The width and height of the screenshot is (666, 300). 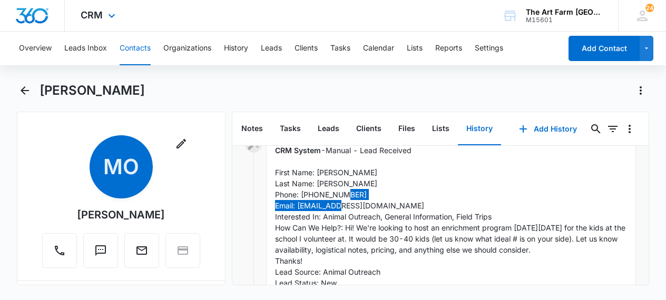 I want to click on button: Add Contact, so click(x=604, y=48).